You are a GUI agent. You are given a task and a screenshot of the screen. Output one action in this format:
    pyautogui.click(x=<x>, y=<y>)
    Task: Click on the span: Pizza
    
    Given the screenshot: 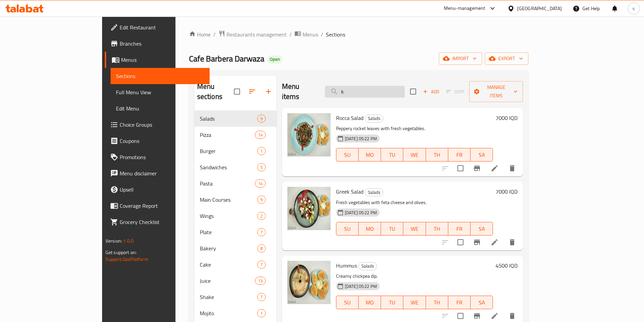 What is the action you would take?
    pyautogui.click(x=227, y=135)
    